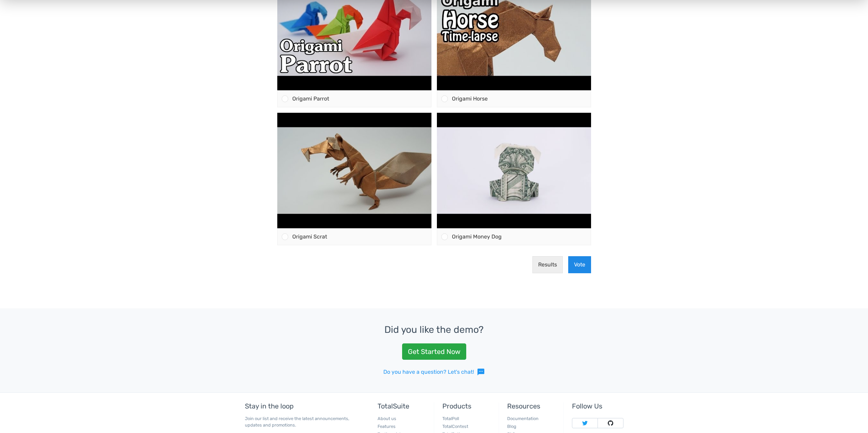 The image size is (868, 433). Describe the element at coordinates (303, 406) in the screenshot. I see `h5: Stay in the loop` at that location.